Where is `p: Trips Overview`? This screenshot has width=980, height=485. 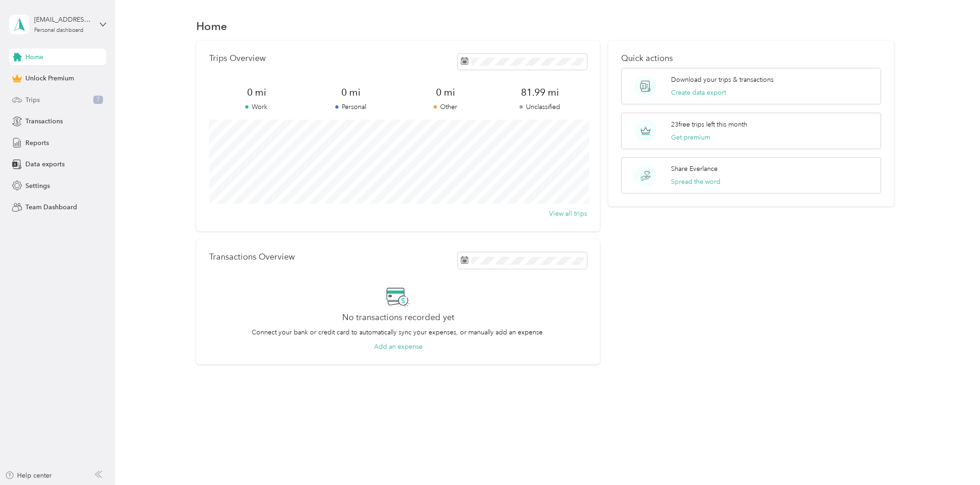 p: Trips Overview is located at coordinates (237, 59).